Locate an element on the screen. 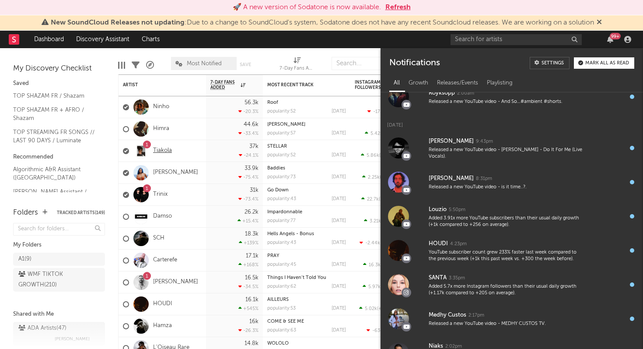  div: 9:43pm is located at coordinates (484, 141).